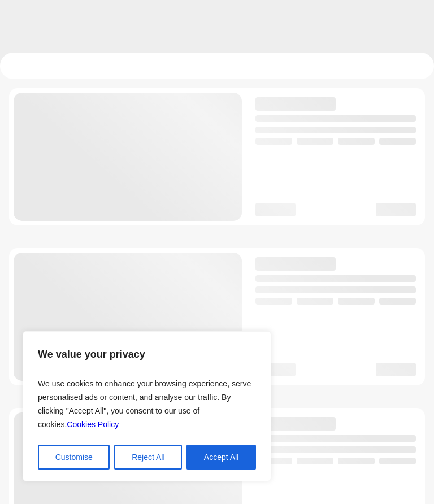  Describe the element at coordinates (148, 457) in the screenshot. I see `button: Reject All` at that location.